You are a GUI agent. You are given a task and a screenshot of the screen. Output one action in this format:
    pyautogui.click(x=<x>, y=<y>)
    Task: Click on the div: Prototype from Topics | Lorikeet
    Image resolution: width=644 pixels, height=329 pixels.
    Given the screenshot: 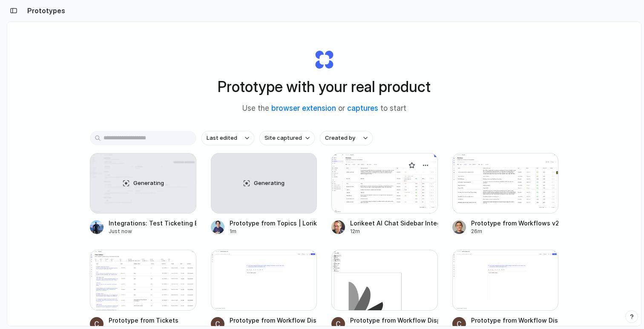 What is the action you would take?
    pyautogui.click(x=274, y=223)
    